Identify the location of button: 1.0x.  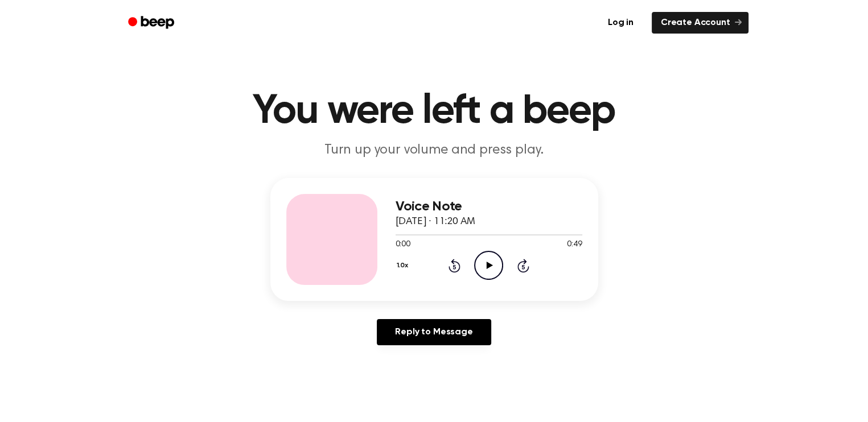
(404, 266).